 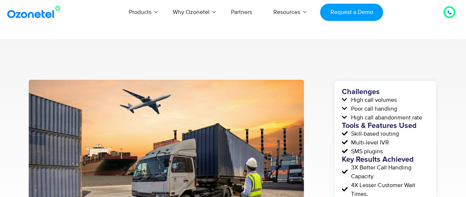 What do you see at coordinates (385, 126) in the screenshot?
I see `h5: Tools & Features Used` at bounding box center [385, 126].